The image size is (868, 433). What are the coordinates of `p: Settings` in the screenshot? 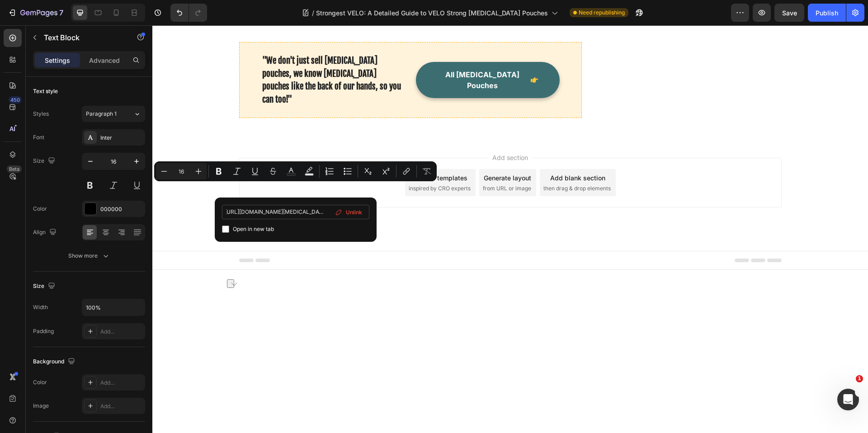 It's located at (57, 60).